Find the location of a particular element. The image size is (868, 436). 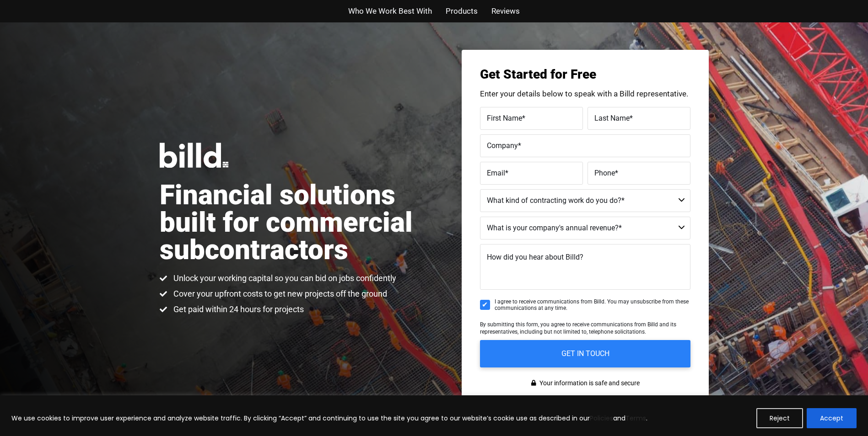

button: Accept is located at coordinates (831, 419).